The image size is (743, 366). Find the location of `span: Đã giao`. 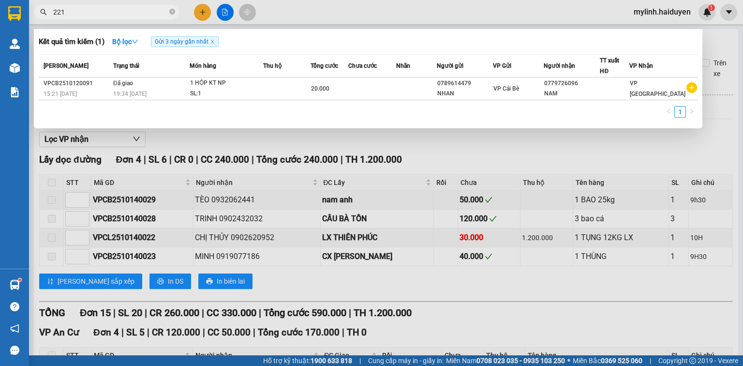

span: Đã giao is located at coordinates (123, 83).